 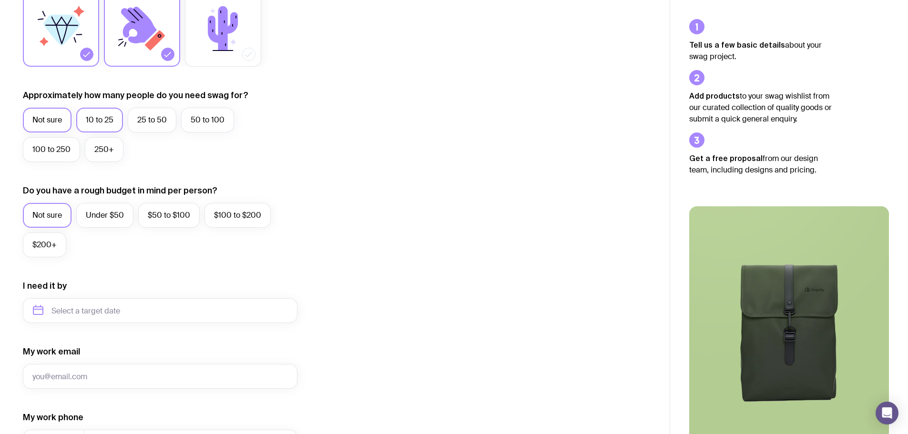 What do you see at coordinates (887, 413) in the screenshot?
I see `div: Open Intercom Messenger` at bounding box center [887, 413].